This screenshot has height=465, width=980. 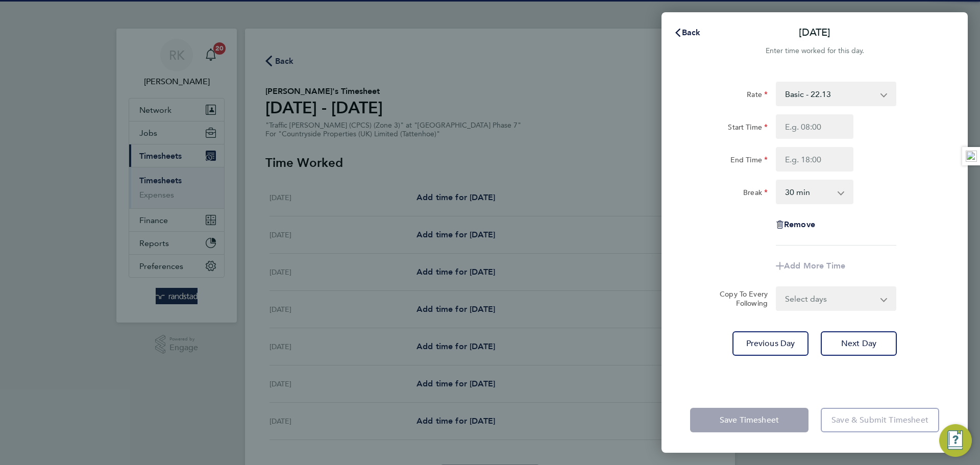 What do you see at coordinates (748, 129) in the screenshot?
I see `label: Start Time` at bounding box center [748, 129].